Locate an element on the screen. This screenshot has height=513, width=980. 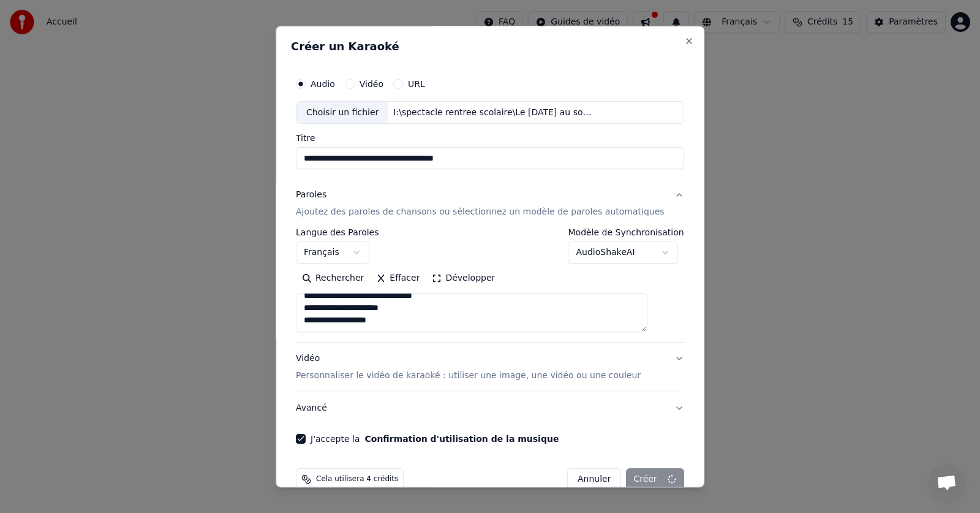
div: Paroles is located at coordinates (311, 196).